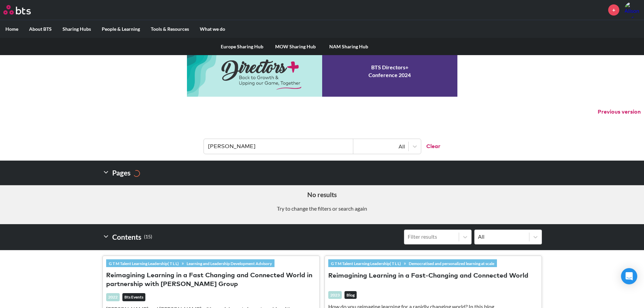 The height and width of the screenshot is (308, 644). What do you see at coordinates (77, 29) in the screenshot?
I see `label: Sharing Hubs` at bounding box center [77, 29].